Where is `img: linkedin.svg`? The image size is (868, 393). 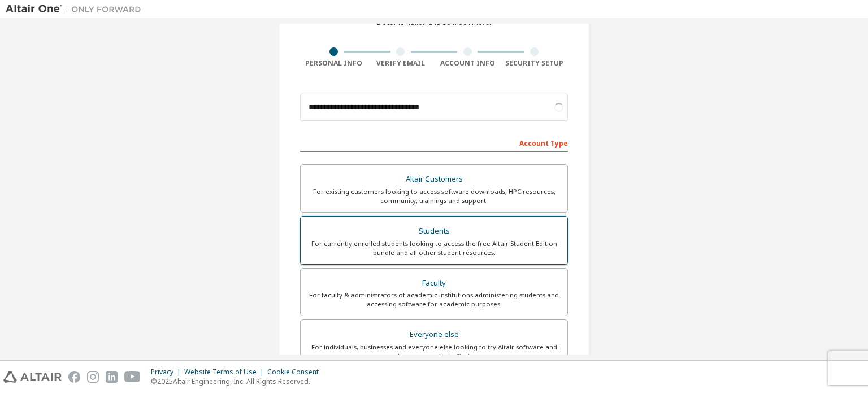
img: linkedin.svg is located at coordinates (111, 377).